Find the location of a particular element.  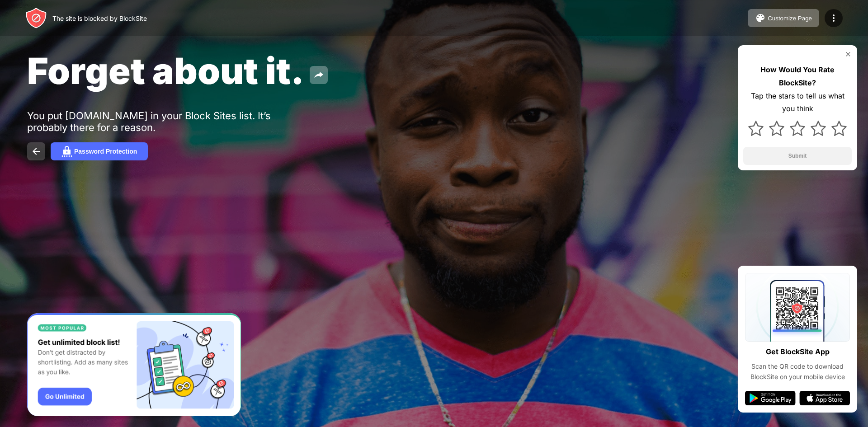

div: The site is blocked by BlockSite is located at coordinates (100, 18).